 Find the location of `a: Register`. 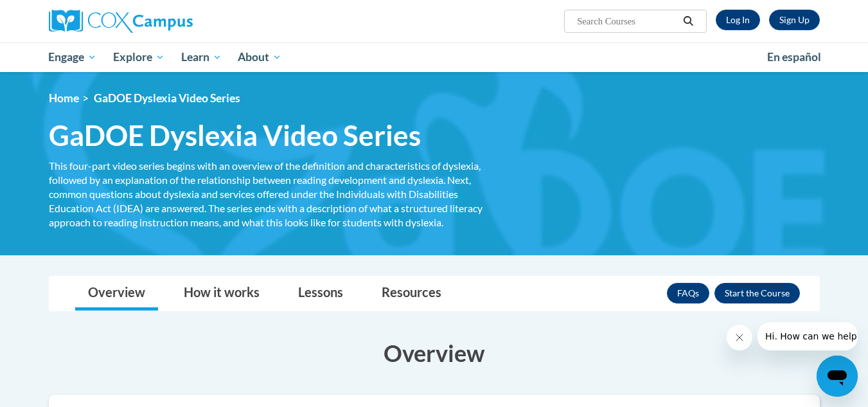

a: Register is located at coordinates (795, 20).